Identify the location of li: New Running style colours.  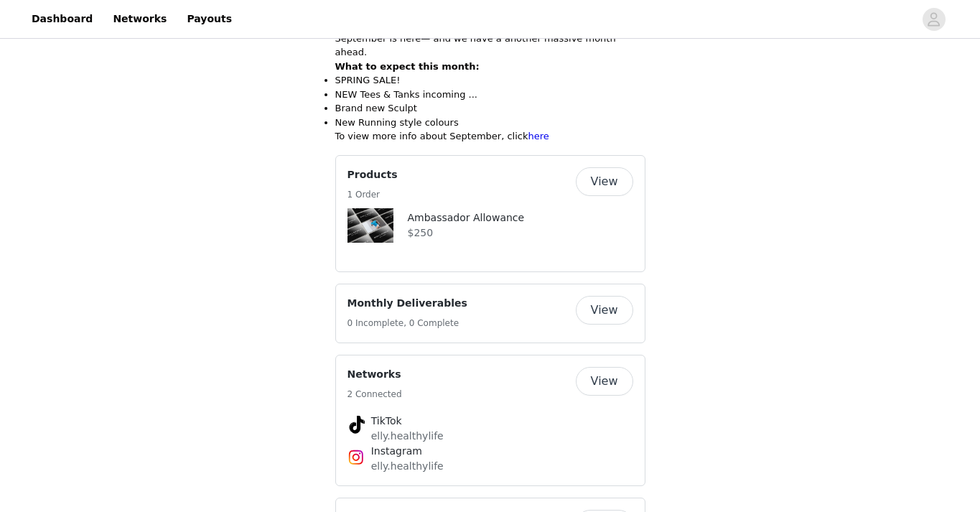
(490, 123).